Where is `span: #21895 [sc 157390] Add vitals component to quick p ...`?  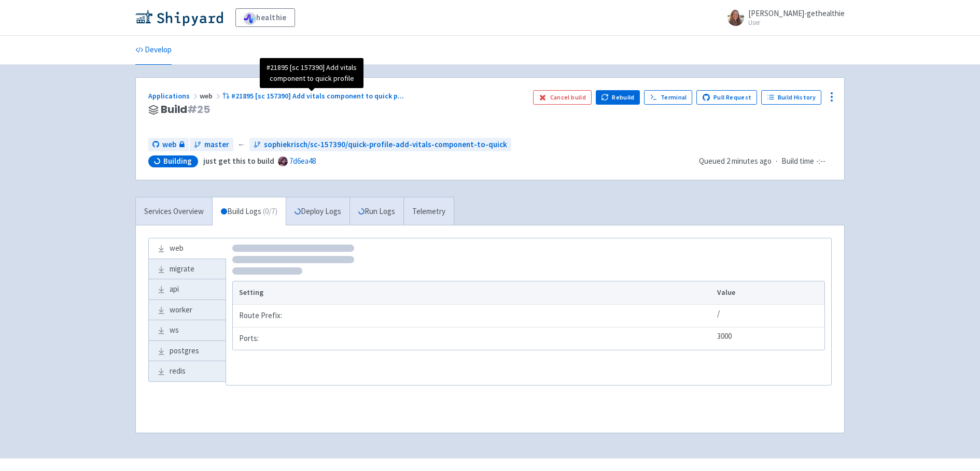
span: #21895 [sc 157390] Add vitals component to quick p ... is located at coordinates (317, 96).